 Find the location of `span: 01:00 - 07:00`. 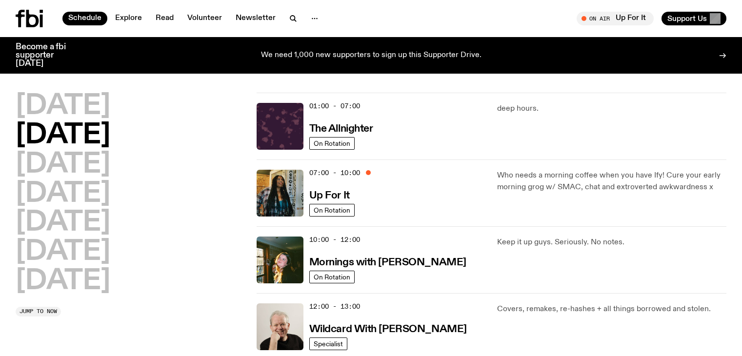

span: 01:00 - 07:00 is located at coordinates (335, 106).